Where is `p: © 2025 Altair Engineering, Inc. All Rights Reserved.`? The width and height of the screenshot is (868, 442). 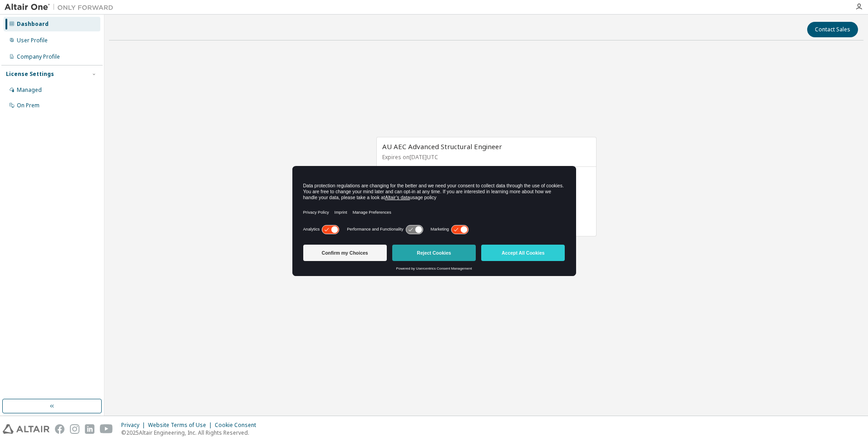 p: © 2025 Altair Engineering, Inc. All Rights Reserved. is located at coordinates (191, 432).